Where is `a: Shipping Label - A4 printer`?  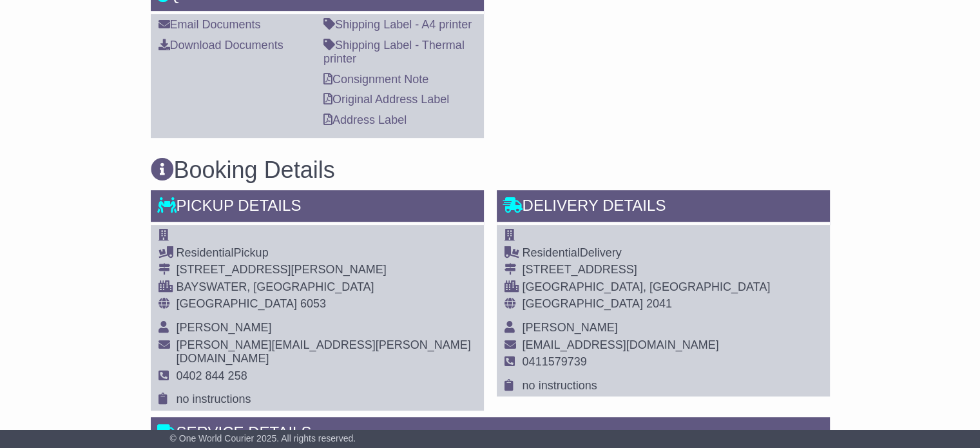 a: Shipping Label - A4 printer is located at coordinates (398, 25).